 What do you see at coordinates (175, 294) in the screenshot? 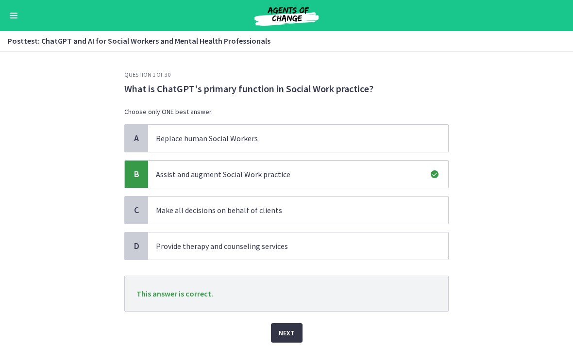
I see `span: This answer is correct.` at bounding box center [175, 294].